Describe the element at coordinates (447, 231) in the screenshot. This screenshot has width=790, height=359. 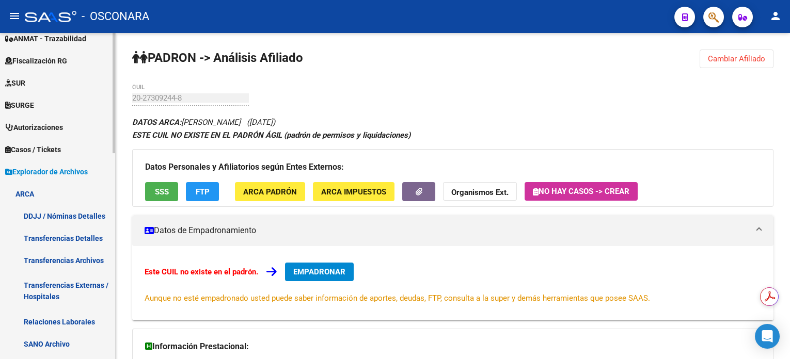
I see `mat-panel-title: Datos de Empadronamiento` at that location.